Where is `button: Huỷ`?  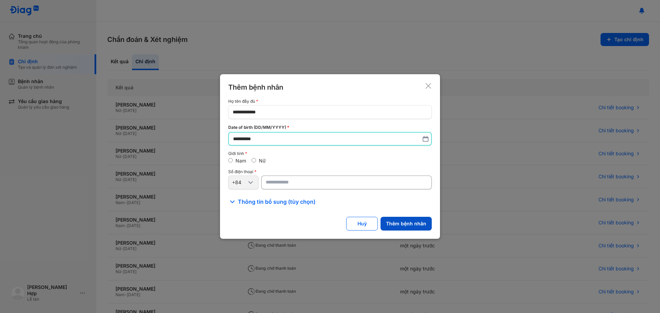 button: Huỷ is located at coordinates (362, 224).